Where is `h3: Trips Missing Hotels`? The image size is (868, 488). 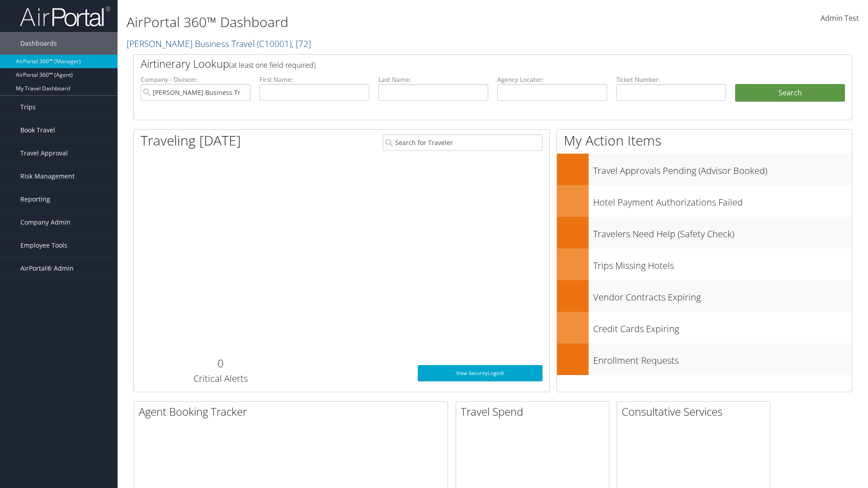
h3: Trips Missing Hotels is located at coordinates (723, 263).